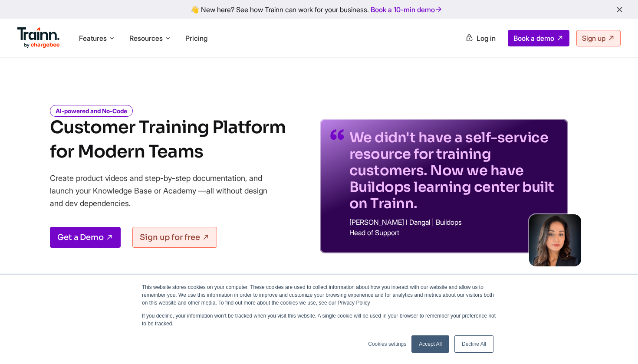 The image size is (638, 364). Describe the element at coordinates (480, 38) in the screenshot. I see `a: Log in` at that location.